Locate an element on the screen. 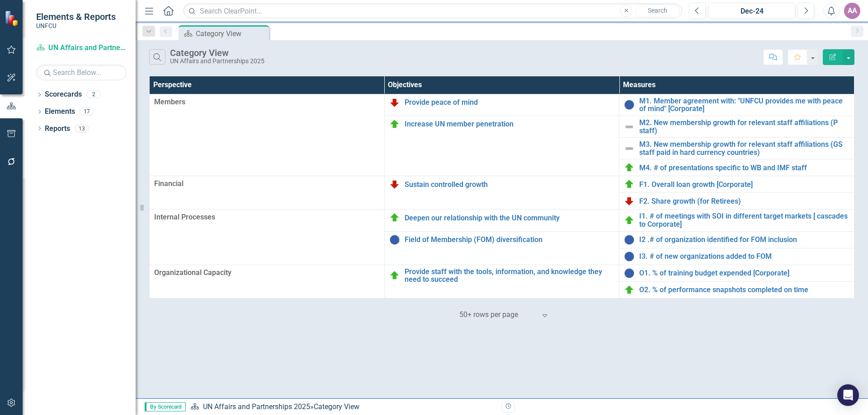 This screenshot has width=868, height=415. a: Reports is located at coordinates (57, 128).